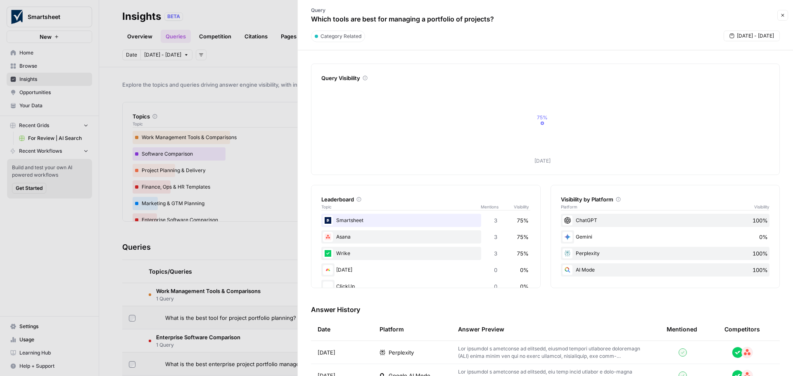  Describe the element at coordinates (682, 329) in the screenshot. I see `div: Mentioned` at that location.